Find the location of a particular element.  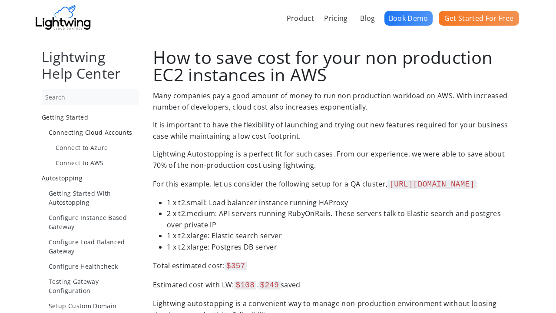

a: Product is located at coordinates (300, 18).